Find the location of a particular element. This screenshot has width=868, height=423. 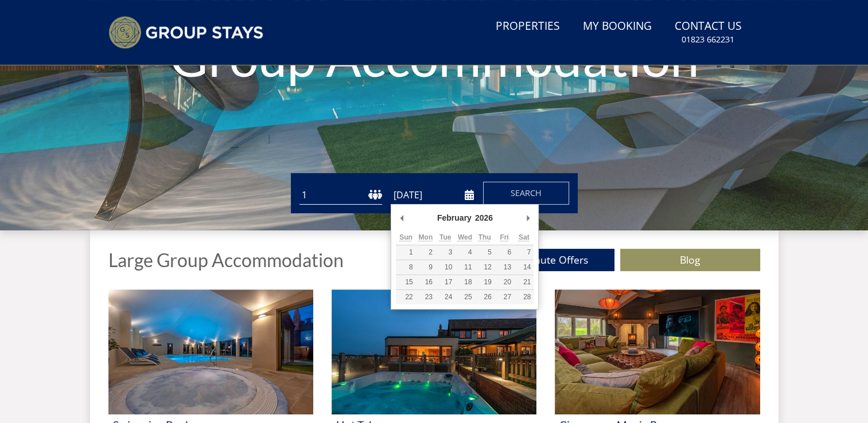

div: February is located at coordinates (454, 218).